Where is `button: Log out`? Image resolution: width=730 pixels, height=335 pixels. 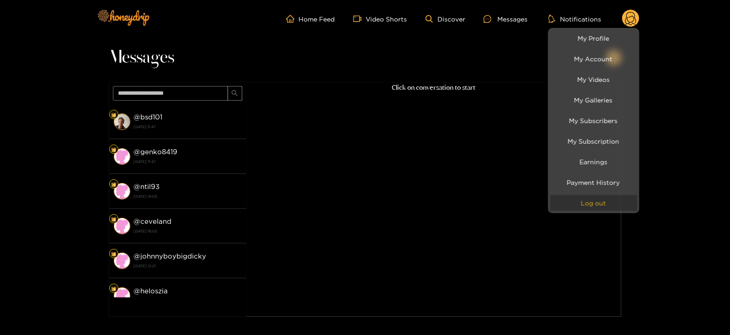
button: Log out is located at coordinates (594, 203).